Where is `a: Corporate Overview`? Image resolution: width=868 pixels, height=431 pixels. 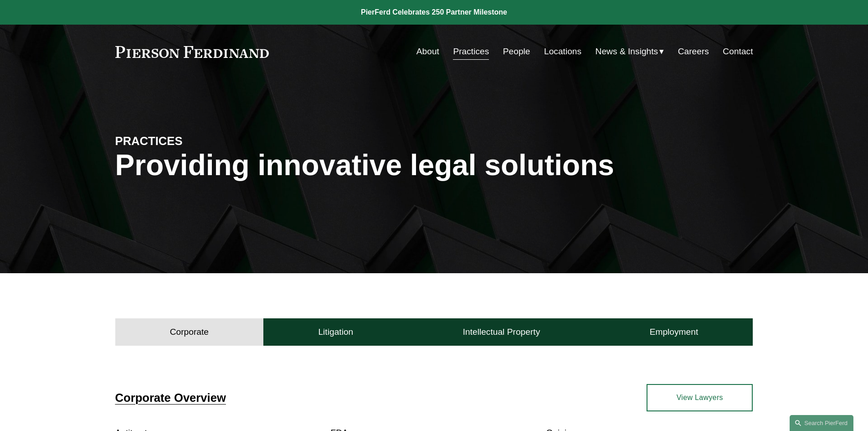
a: Corporate Overview is located at coordinates (170, 398).